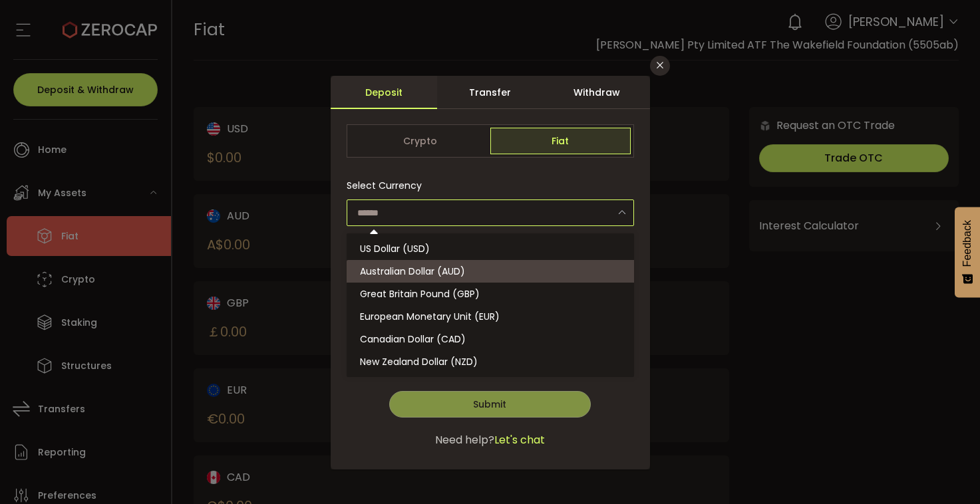  I want to click on span: Submit, so click(490, 404).